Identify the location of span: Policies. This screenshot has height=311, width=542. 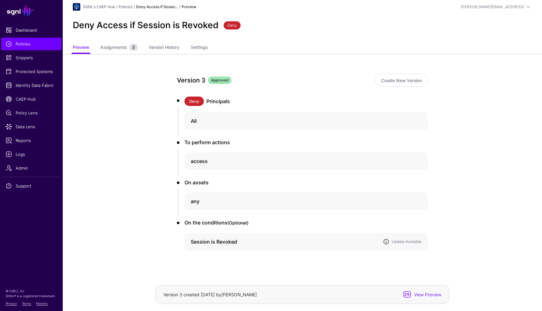
(31, 44).